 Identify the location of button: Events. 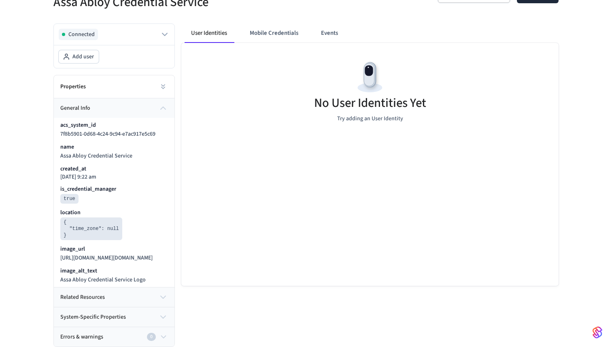
(329, 33).